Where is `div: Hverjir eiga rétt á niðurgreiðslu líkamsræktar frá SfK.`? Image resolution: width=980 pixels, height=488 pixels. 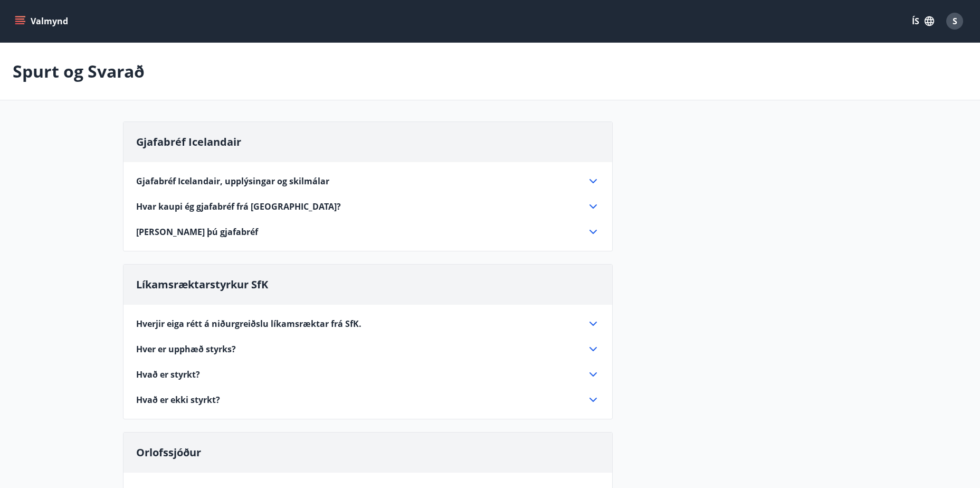
div: Hverjir eiga rétt á niðurgreiðslu líkamsræktar frá SfK. is located at coordinates (368, 324).